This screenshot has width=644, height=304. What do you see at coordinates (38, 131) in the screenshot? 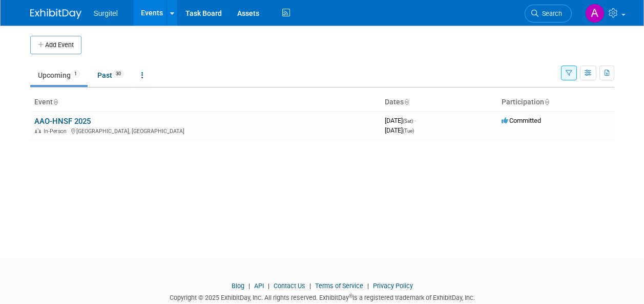
I see `img: In-Person Event` at bounding box center [38, 131].